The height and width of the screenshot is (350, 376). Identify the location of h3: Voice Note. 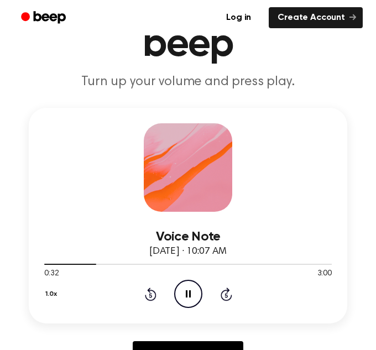
(188, 236).